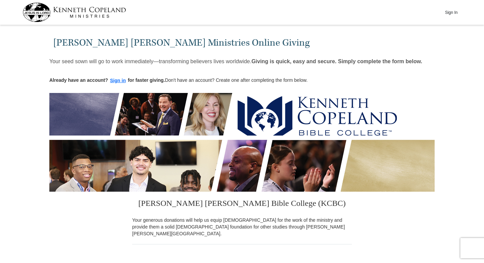 This screenshot has width=484, height=263. I want to click on p: Don't have an account? Create one after completing the form below., so click(178, 80).